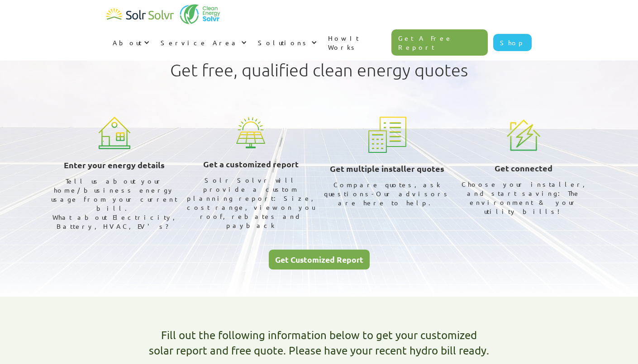  Describe the element at coordinates (524, 198) in the screenshot. I see `div: Choose your installer, and start saving: The environment & your utility bills!` at that location.